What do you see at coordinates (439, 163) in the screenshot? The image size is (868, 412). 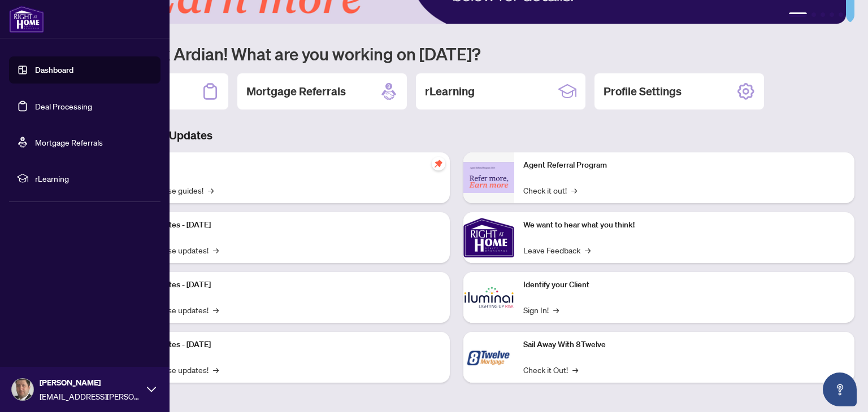 I see `span: pushpin` at bounding box center [439, 163].